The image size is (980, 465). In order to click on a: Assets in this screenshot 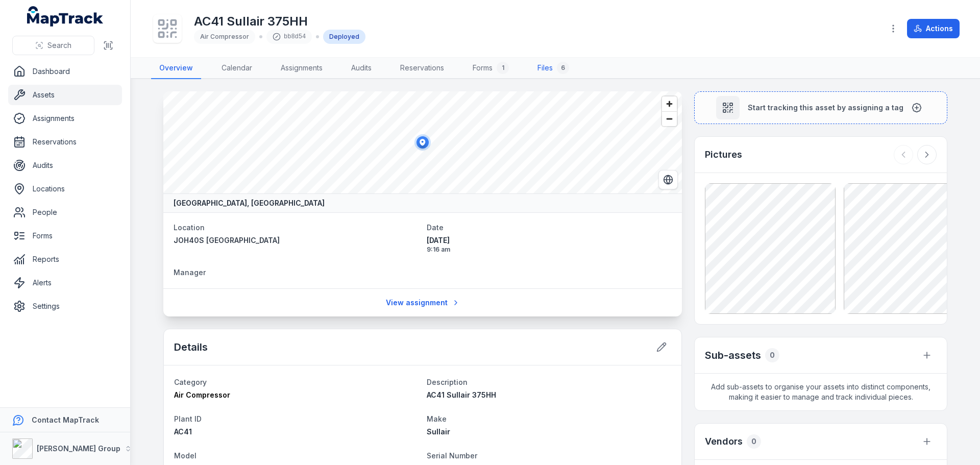, I will do `click(65, 95)`.